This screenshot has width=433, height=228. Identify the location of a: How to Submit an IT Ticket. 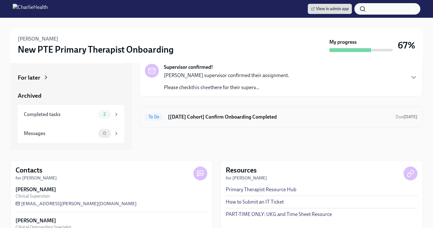
(255, 202).